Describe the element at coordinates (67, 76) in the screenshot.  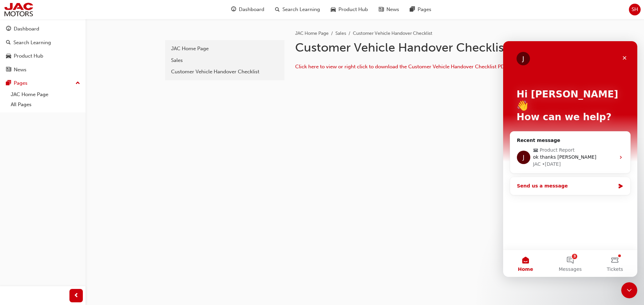
I see `p: How can we help?` at that location.